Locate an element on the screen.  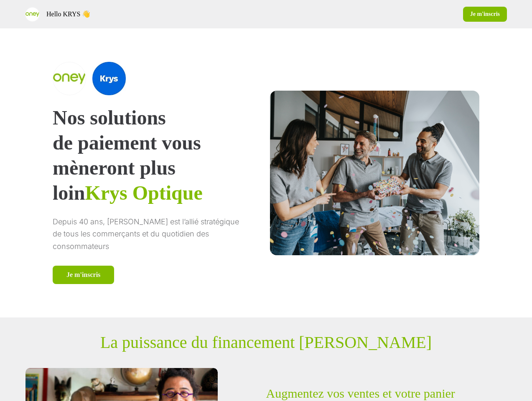
p: Nos solutions is located at coordinates (150, 118).